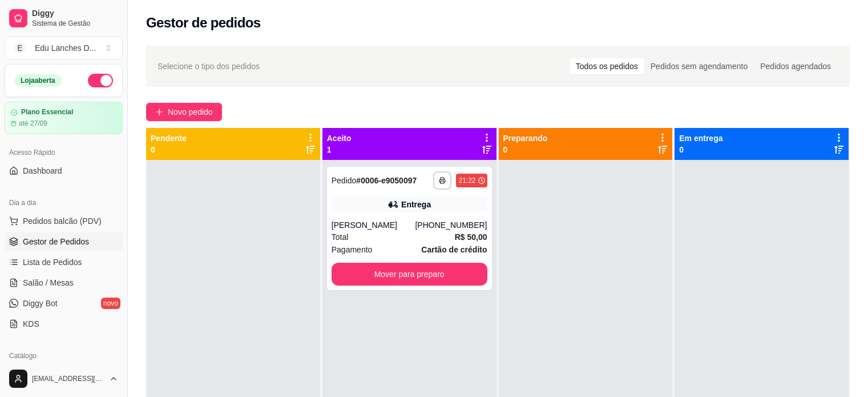 The width and height of the screenshot is (868, 397). What do you see at coordinates (341, 236) in the screenshot?
I see `span: Total` at bounding box center [341, 236].